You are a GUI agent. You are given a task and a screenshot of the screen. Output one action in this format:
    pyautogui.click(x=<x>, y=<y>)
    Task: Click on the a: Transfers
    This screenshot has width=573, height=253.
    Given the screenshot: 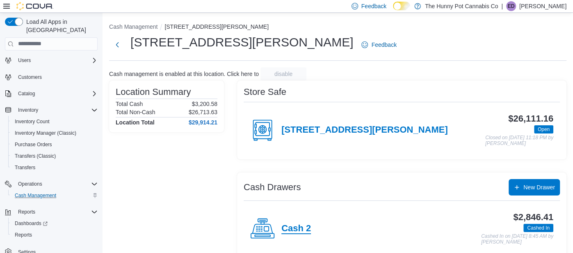 What is the action you would take?
    pyautogui.click(x=25, y=167)
    